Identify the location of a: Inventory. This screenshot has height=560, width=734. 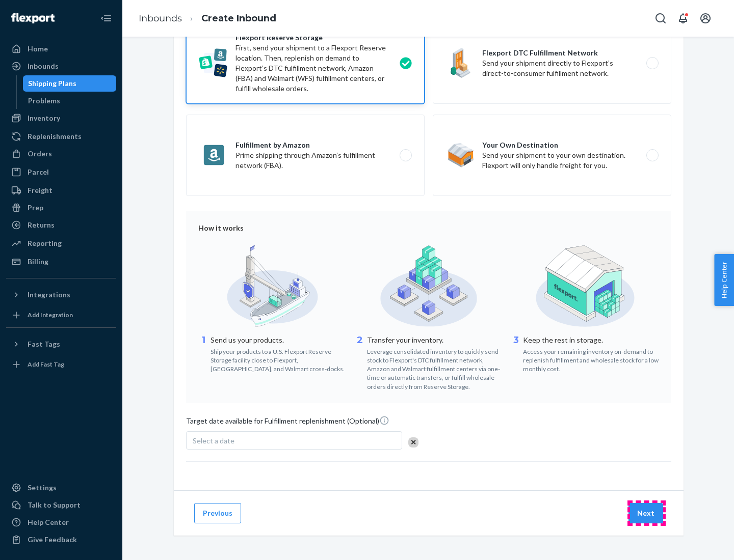
(61, 118).